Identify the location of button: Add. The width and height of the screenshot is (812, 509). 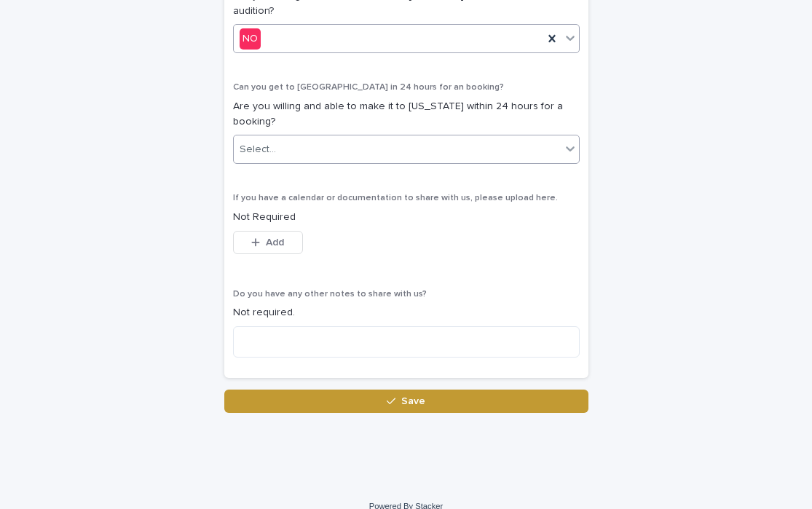
(268, 243).